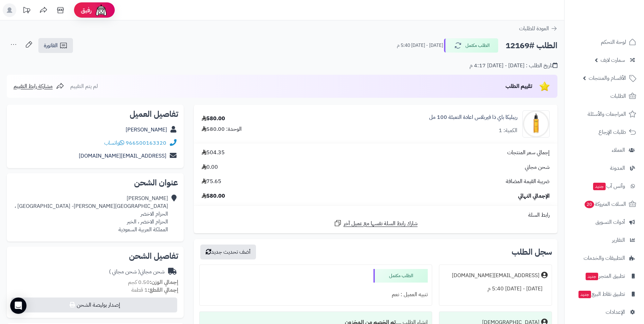 The width and height of the screenshot is (644, 324). I want to click on span: رفيق, so click(86, 10).